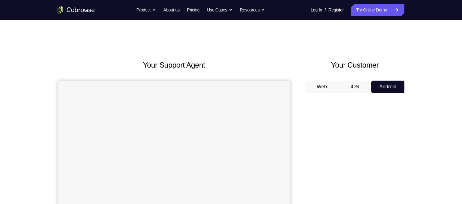 This screenshot has width=462, height=204. What do you see at coordinates (355, 65) in the screenshot?
I see `h2: Your Customer` at bounding box center [355, 65].